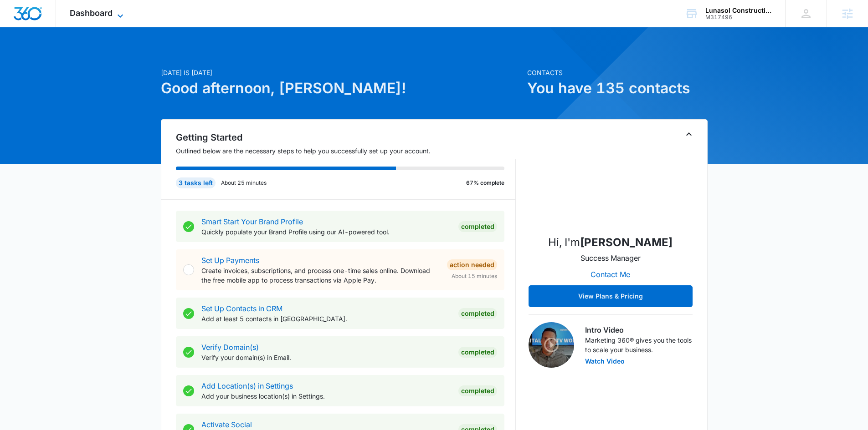  Describe the element at coordinates (617, 73) in the screenshot. I see `p: Contacts` at that location.